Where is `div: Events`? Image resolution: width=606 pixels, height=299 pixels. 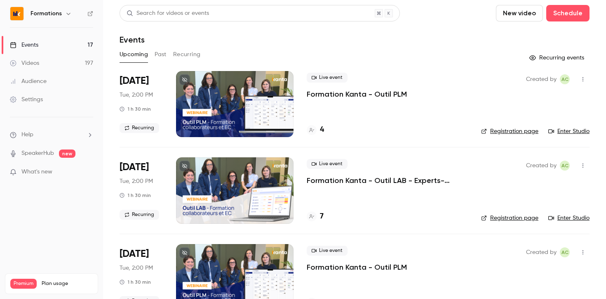
div: Events is located at coordinates (24, 45).